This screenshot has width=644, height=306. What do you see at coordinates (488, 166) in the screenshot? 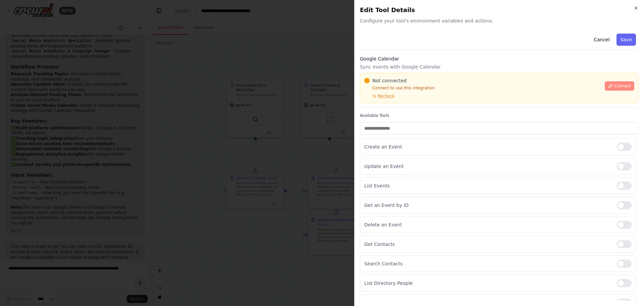
I see `p: Update an Event` at bounding box center [488, 166].